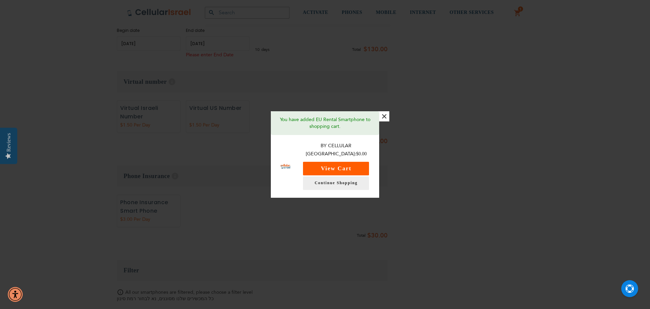 This screenshot has height=309, width=650. I want to click on p: You have added EU Rental Smartphone to shopping cart., so click(325, 123).